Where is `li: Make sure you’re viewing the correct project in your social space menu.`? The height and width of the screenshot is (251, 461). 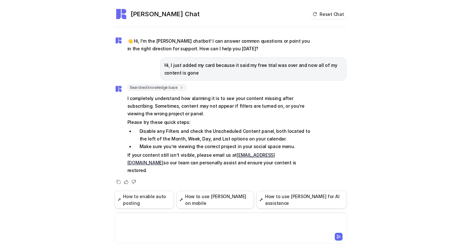
li: Make sure you’re viewing the correct project in your social space menu. is located at coordinates (224, 147).